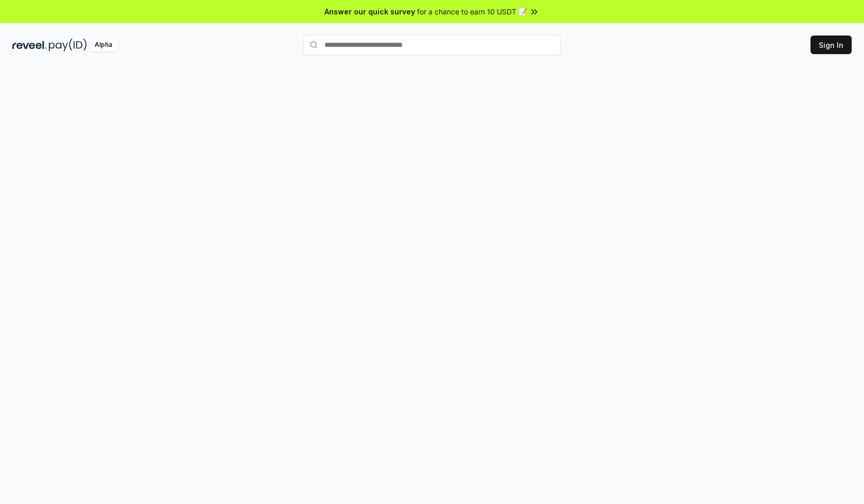 The image size is (864, 504). What do you see at coordinates (29, 45) in the screenshot?
I see `img: reveel_dark` at bounding box center [29, 45].